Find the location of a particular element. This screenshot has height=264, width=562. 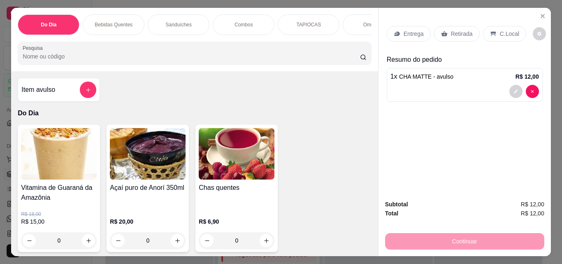

p: R$ 15,00 is located at coordinates (59, 221).